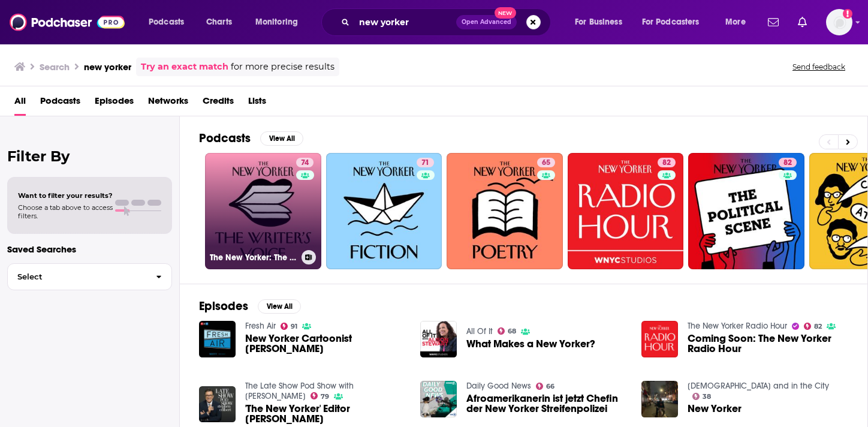 The image size is (868, 427). What do you see at coordinates (659, 338) in the screenshot?
I see `img: Coming Soon: The New Yorker Radio Hour` at bounding box center [659, 338].